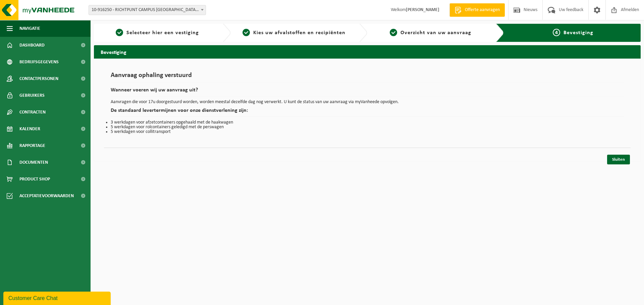 The image size is (644, 305). I want to click on li: 5 werkdagen voor collitransport, so click(367, 132).